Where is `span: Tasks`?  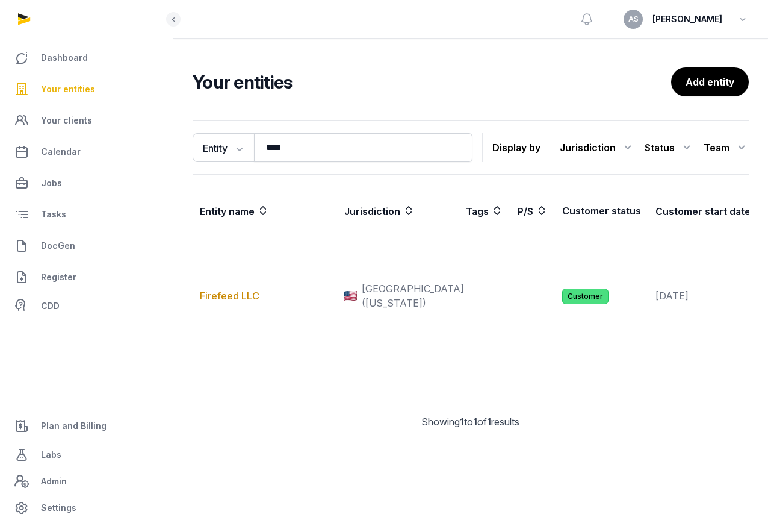
span: Tasks is located at coordinates (53, 214).